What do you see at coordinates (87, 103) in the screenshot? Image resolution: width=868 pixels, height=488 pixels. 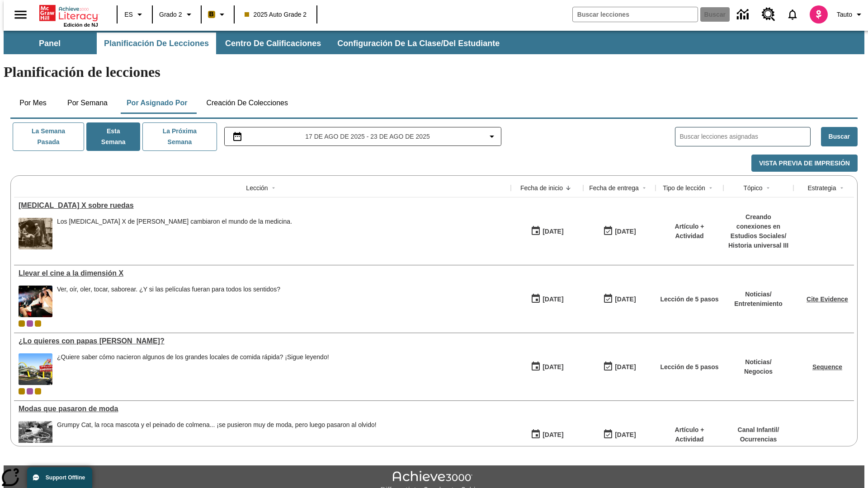 I see `button: Por semana` at bounding box center [87, 103].